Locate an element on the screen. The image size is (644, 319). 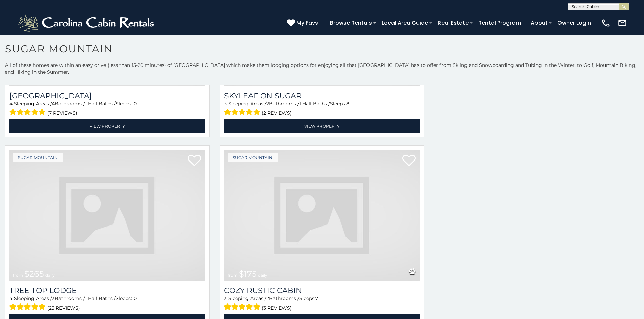
span: (7 reviews) is located at coordinates (62, 113).